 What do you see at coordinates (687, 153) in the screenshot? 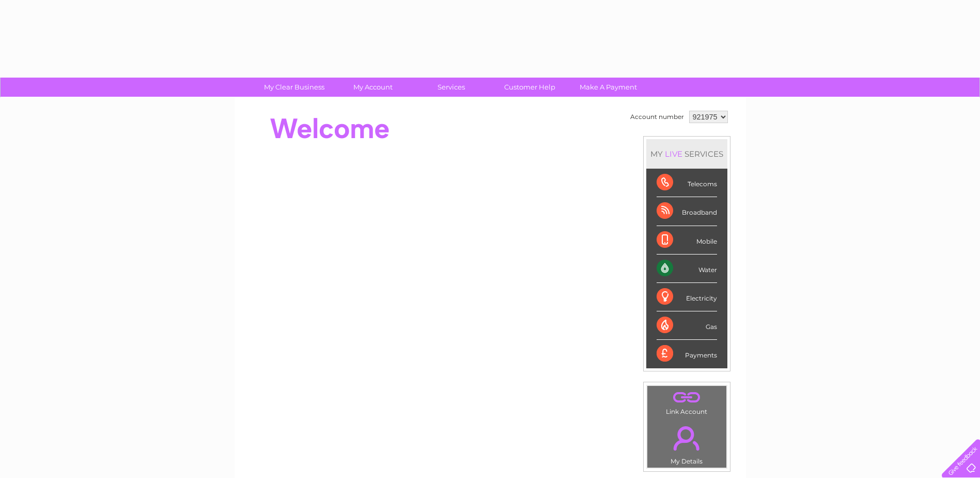
I see `div: MY SERVICES` at bounding box center [687, 153].